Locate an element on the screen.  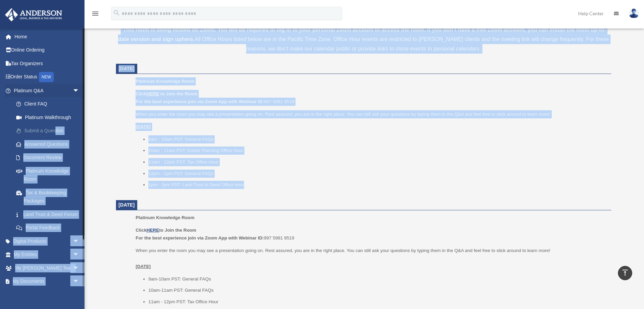
b: to Join the Room is located at coordinates (179, 94).